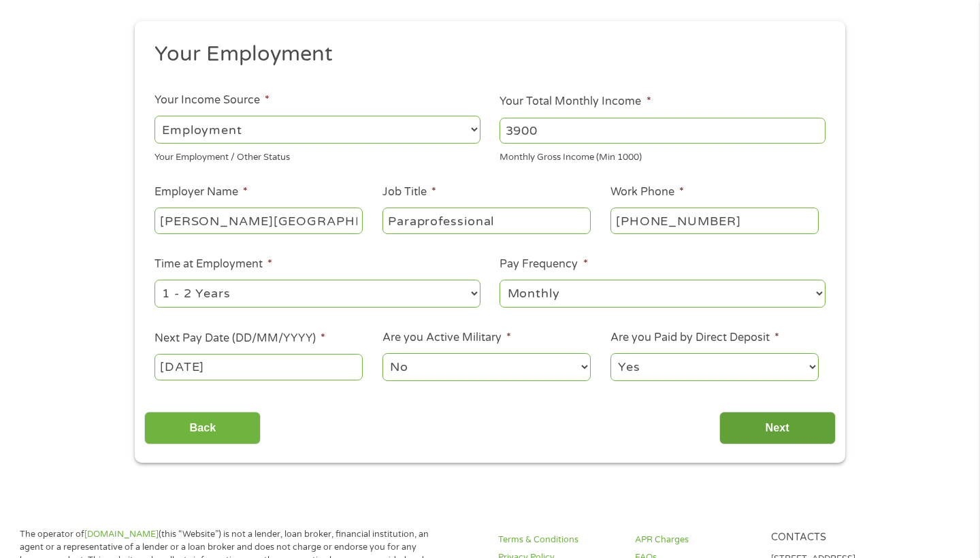 Image resolution: width=980 pixels, height=558 pixels. I want to click on a: Terms & Conditions, so click(558, 539).